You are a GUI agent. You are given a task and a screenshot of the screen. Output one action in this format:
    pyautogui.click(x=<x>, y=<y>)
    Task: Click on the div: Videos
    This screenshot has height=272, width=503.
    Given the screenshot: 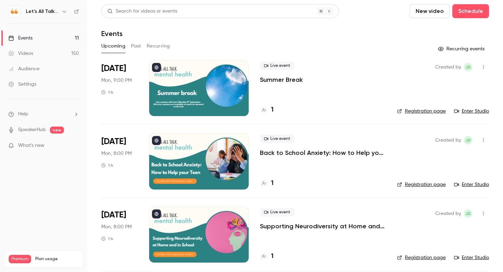 What is the action you would take?
    pyautogui.click(x=21, y=53)
    